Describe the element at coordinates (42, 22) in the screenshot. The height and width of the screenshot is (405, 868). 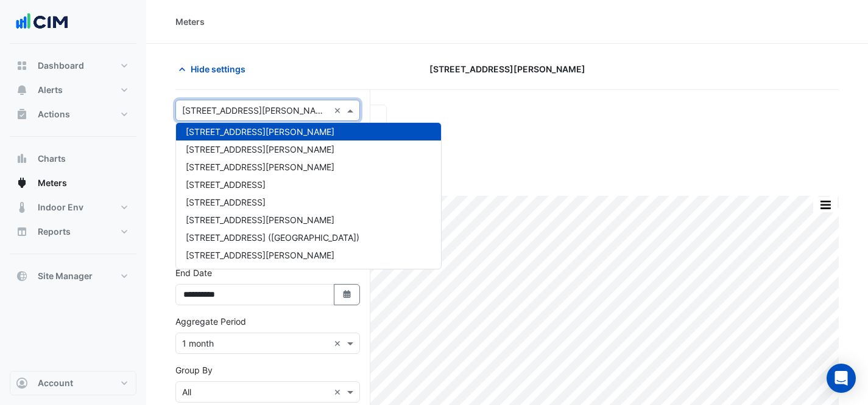
I see `img: Company Logo` at that location.